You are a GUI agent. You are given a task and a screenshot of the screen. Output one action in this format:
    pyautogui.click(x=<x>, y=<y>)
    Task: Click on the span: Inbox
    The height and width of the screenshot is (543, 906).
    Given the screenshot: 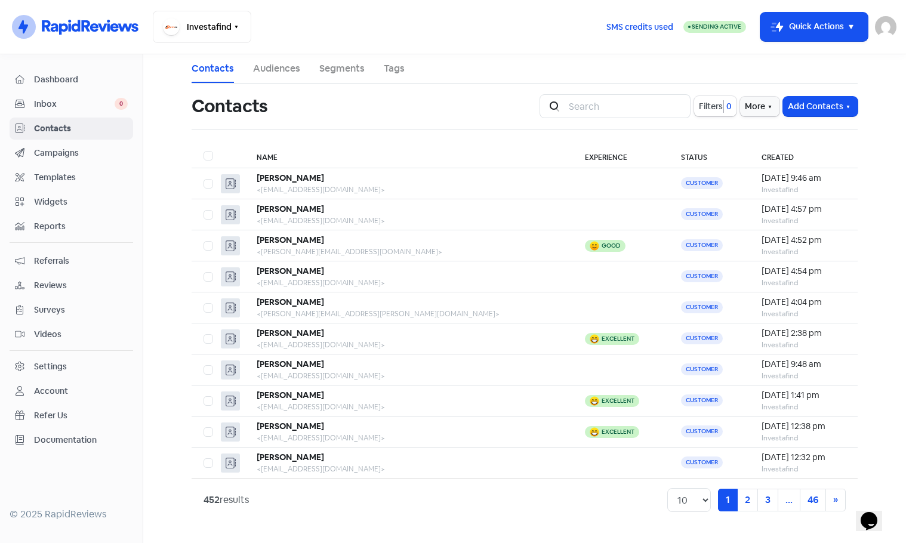 What is the action you would take?
    pyautogui.click(x=74, y=104)
    